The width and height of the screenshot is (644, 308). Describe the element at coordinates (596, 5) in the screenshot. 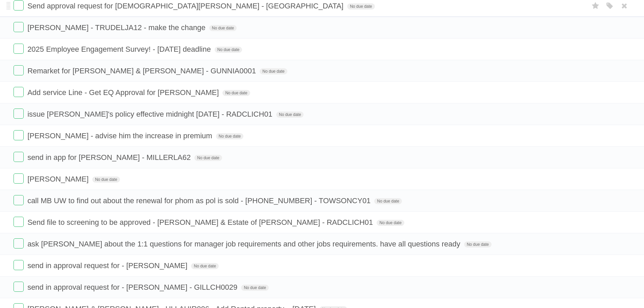

I see `label: Star task` at that location.